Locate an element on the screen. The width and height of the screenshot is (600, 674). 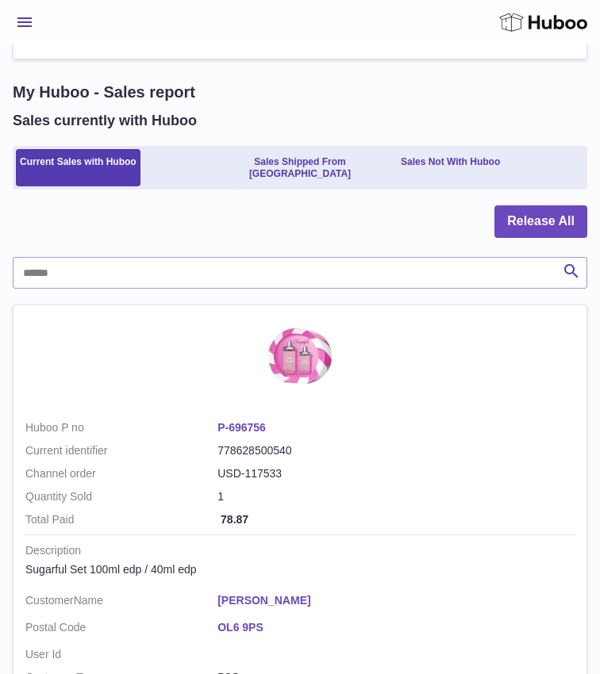
dt: Name is located at coordinates (121, 603).